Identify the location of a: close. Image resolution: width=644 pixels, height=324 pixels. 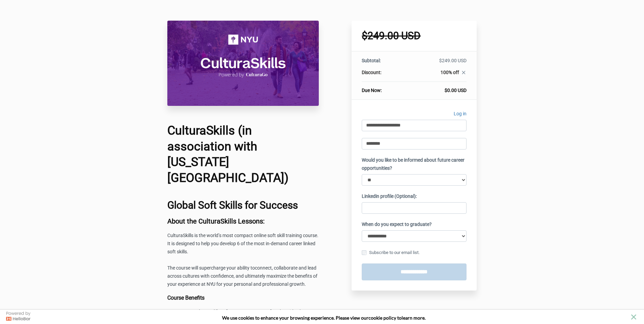
(463, 74).